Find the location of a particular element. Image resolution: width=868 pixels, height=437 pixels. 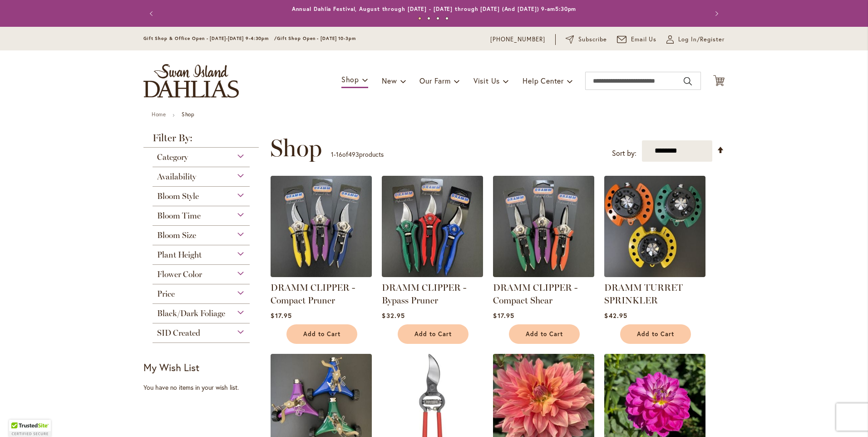

button: Previous is located at coordinates (153, 14).